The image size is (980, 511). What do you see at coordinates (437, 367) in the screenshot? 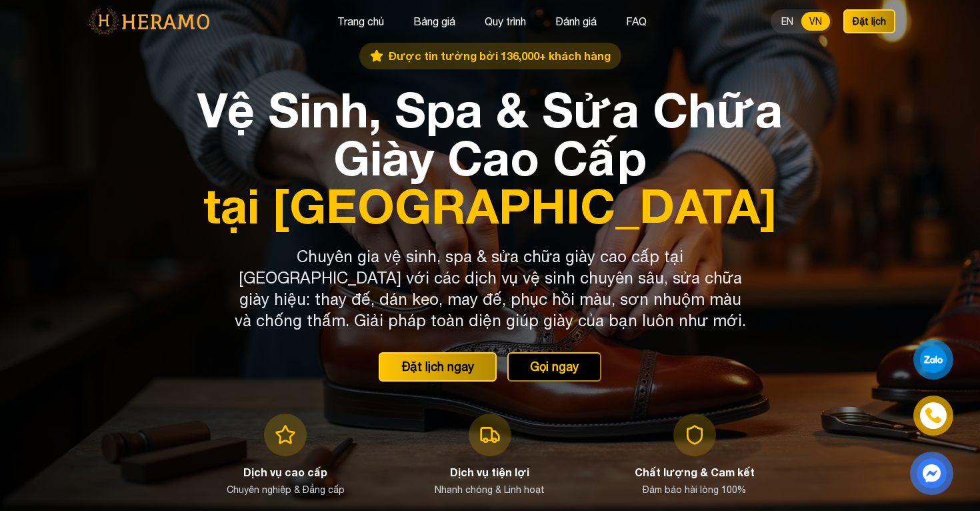
I see `button: Đặt lịch ngay` at bounding box center [437, 367].